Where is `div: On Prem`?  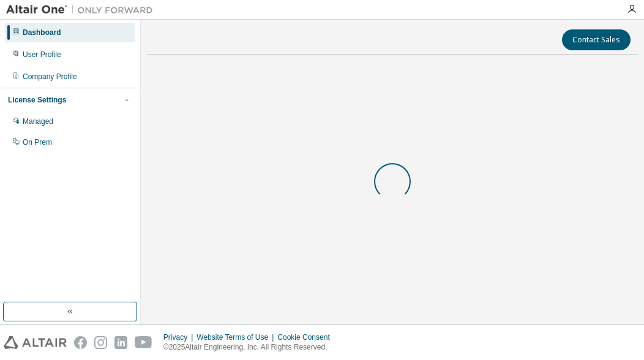 div: On Prem is located at coordinates (38, 142).